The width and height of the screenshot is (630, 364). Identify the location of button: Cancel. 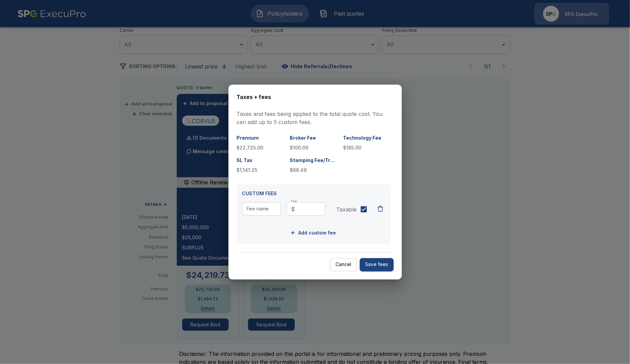
(343, 265).